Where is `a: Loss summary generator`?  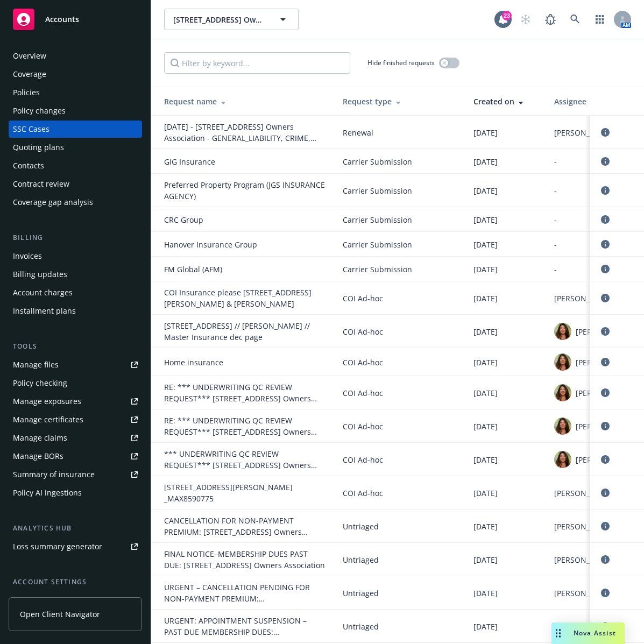 a: Loss summary generator is located at coordinates (75, 547).